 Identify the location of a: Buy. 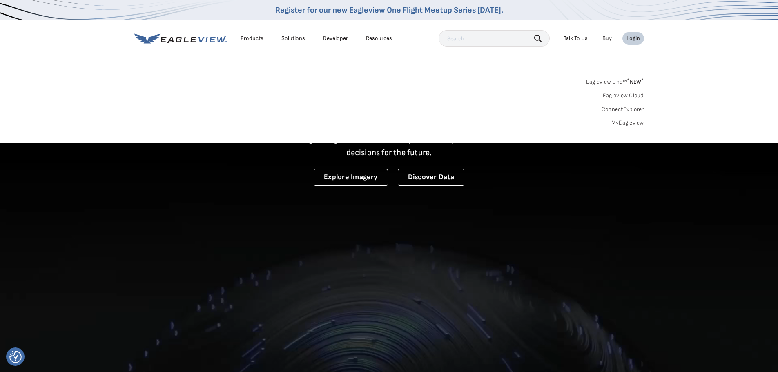
(607, 38).